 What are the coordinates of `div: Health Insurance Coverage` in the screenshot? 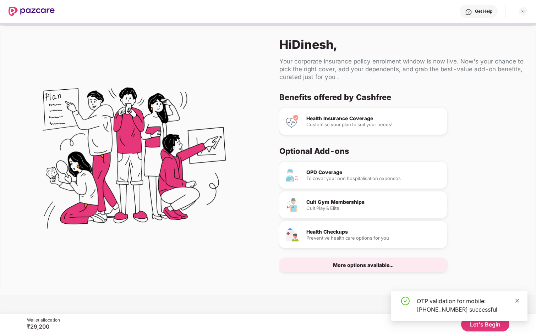 It's located at (374, 119).